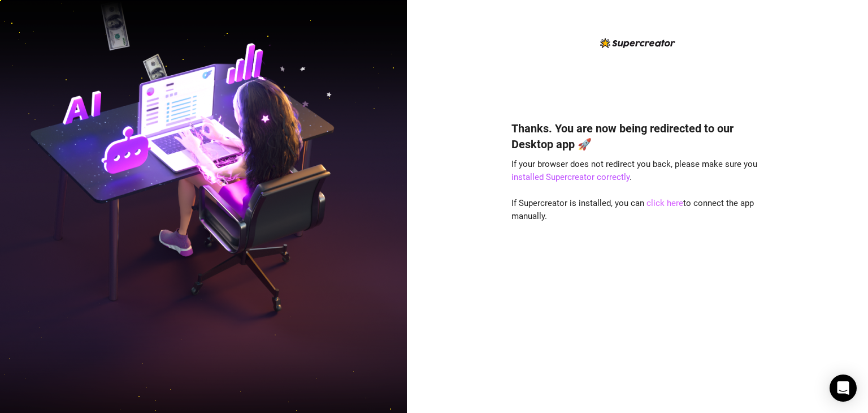 This screenshot has width=868, height=413. Describe the element at coordinates (632, 210) in the screenshot. I see `span: If Supercreator is installed, you can to connect the app manually.` at that location.